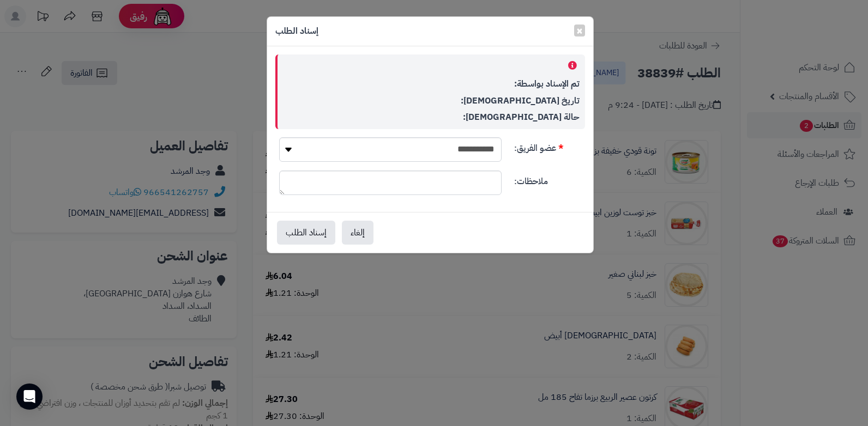 The image size is (868, 426). Describe the element at coordinates (357, 233) in the screenshot. I see `button: إلغاء` at that location.